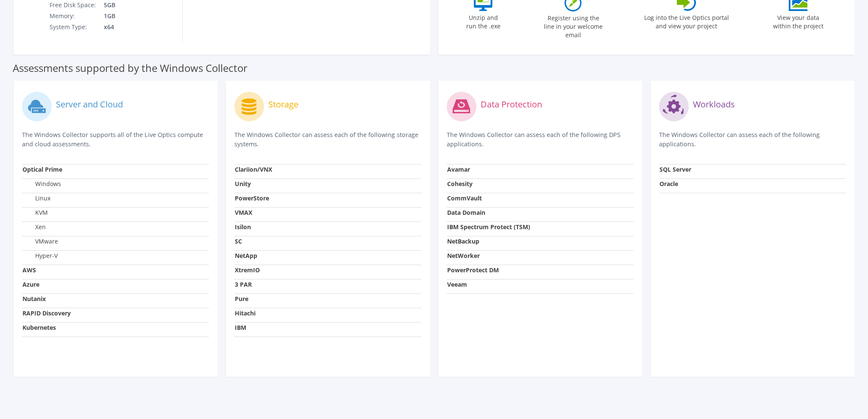  I want to click on strong: Isilon, so click(243, 227).